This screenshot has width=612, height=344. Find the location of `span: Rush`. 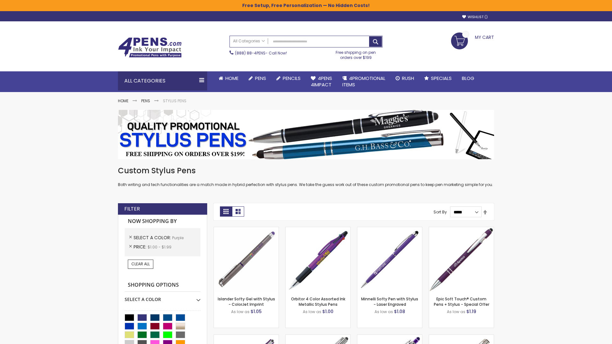

span: Rush is located at coordinates (408, 78).